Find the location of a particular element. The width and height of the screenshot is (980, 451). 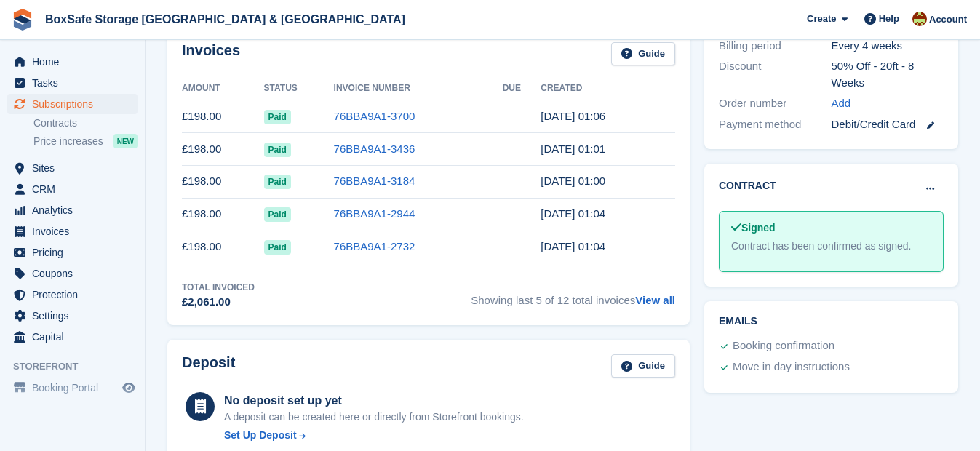

th: Invoice Number is located at coordinates (418, 89).